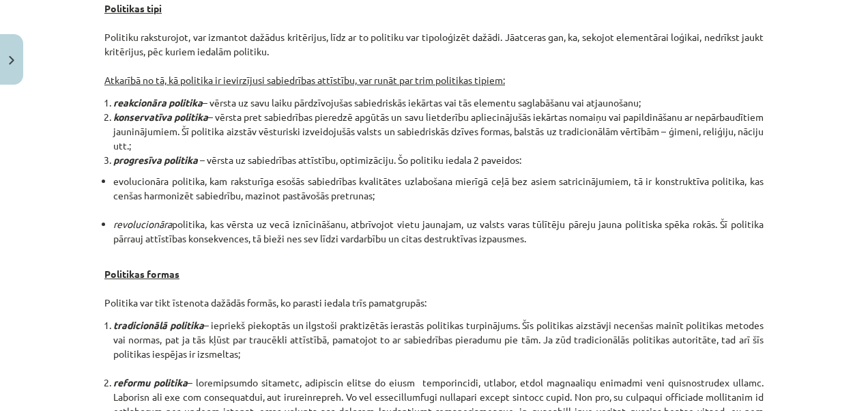  What do you see at coordinates (12, 60) in the screenshot?
I see `img: icon-close-lesson-0947bae3869378f0d4975bcd49f059093ad1ed9edebbc8119c70593378902aed.svg` at bounding box center [12, 60].